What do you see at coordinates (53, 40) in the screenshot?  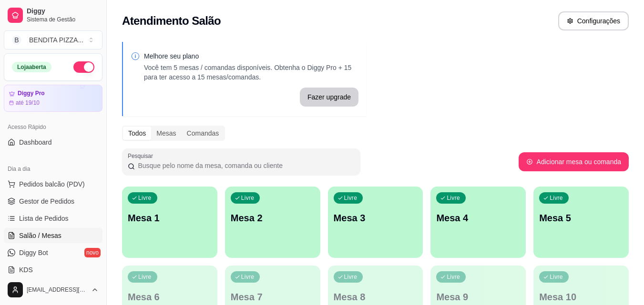 I see `button: Select a team` at bounding box center [53, 40].